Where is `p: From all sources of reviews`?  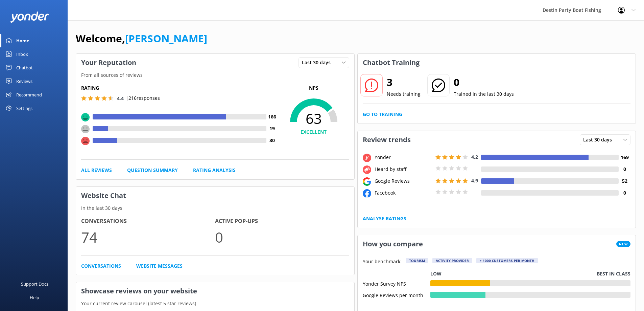 p: From all sources of reviews is located at coordinates (215, 75).